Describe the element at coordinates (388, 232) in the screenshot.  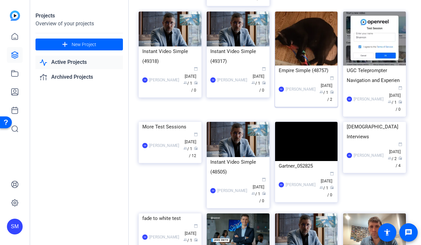
I see `mat-icon: accessibility` at that location.